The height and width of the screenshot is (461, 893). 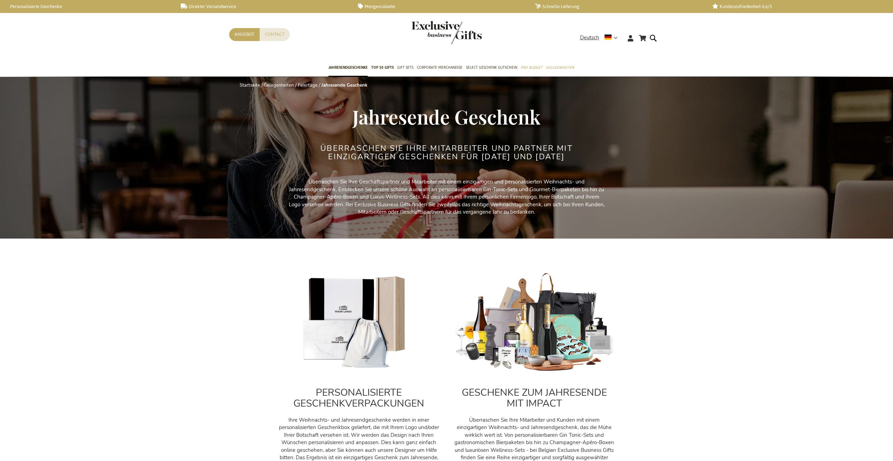 What do you see at coordinates (348, 67) in the screenshot?
I see `span: Jahresendgeschenke` at bounding box center [348, 67].